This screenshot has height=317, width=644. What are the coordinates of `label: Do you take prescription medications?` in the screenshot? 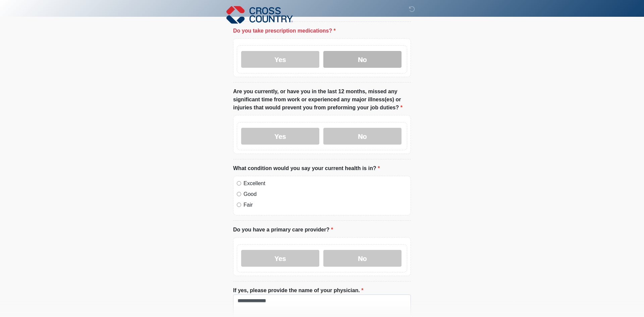 It's located at (285, 31).